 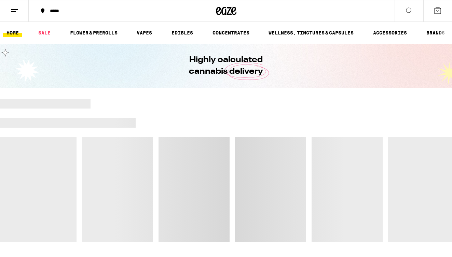 What do you see at coordinates (436, 33) in the screenshot?
I see `button: BRANDS` at bounding box center [436, 33].